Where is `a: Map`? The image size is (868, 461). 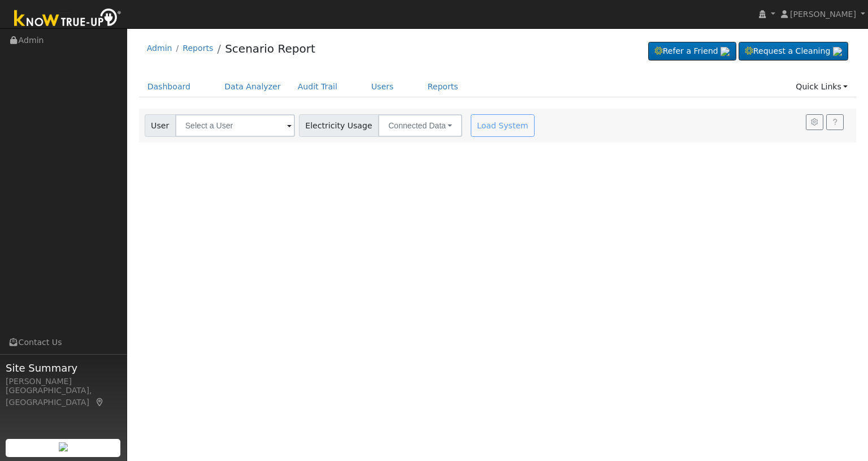 a: Map is located at coordinates (100, 402).